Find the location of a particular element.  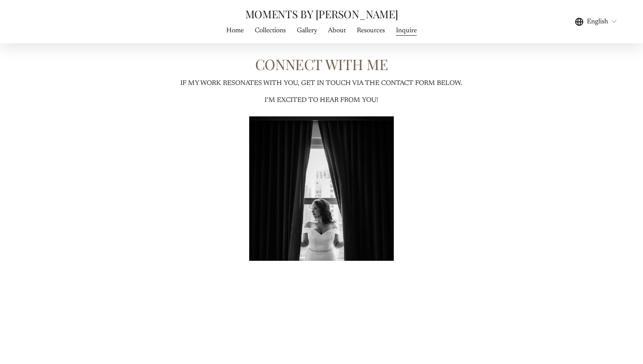

span: Gallery is located at coordinates (307, 30).